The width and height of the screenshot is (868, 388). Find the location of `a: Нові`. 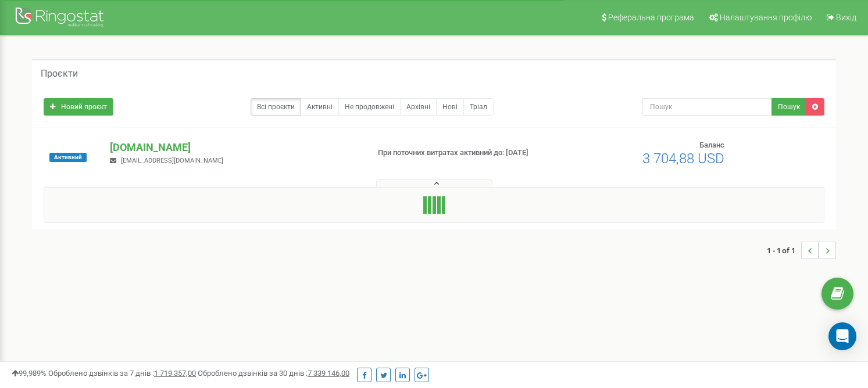

a: Нові is located at coordinates (450, 107).